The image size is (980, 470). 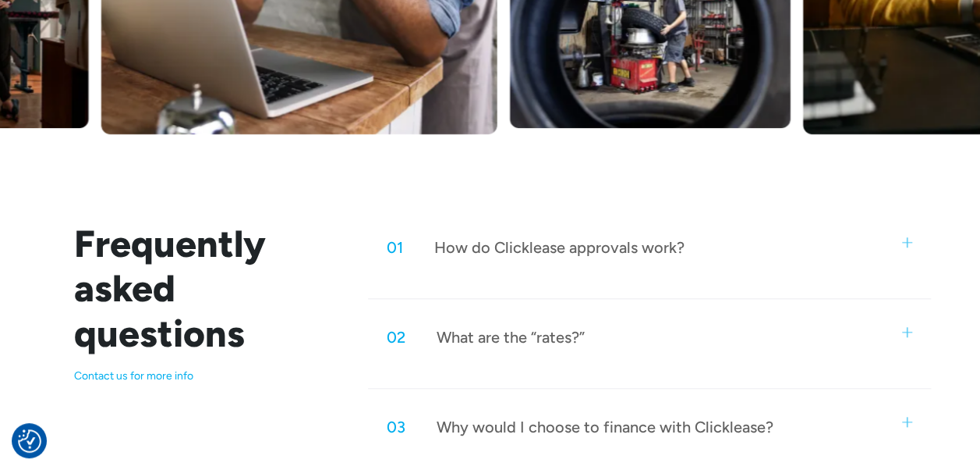 I want to click on button: Consent Preferences, so click(x=30, y=441).